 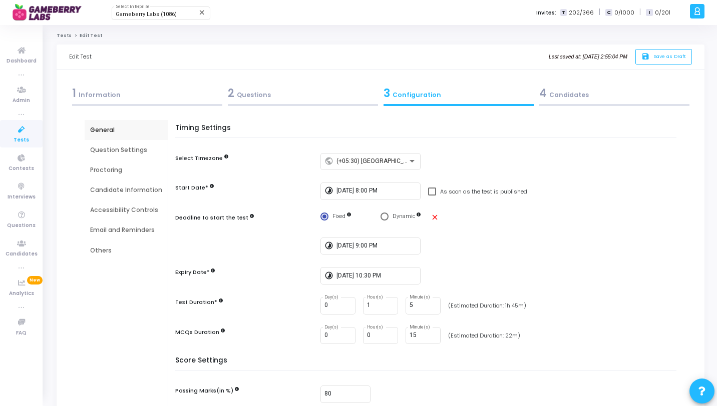 I want to click on mat-icon: close, so click(x=435, y=217).